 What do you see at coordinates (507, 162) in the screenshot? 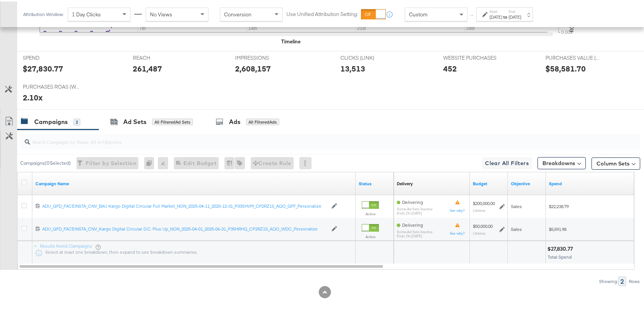
I see `span: Clear All Filters` at bounding box center [507, 162].